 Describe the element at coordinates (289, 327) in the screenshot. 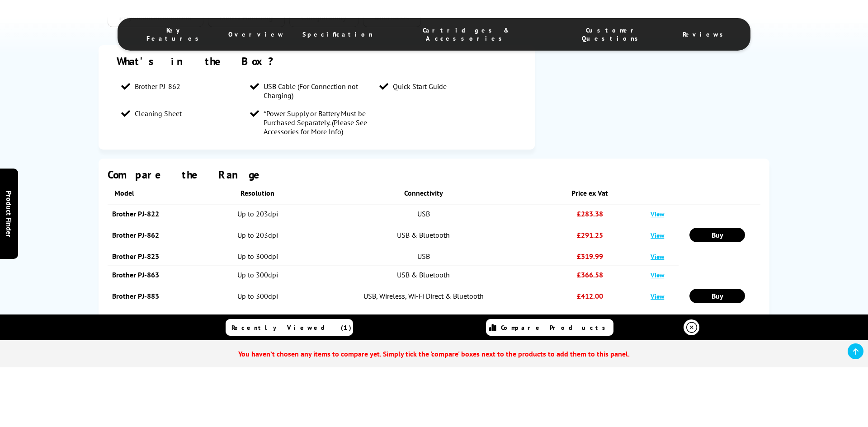

I see `a: Recently Viewed (1)` at that location.